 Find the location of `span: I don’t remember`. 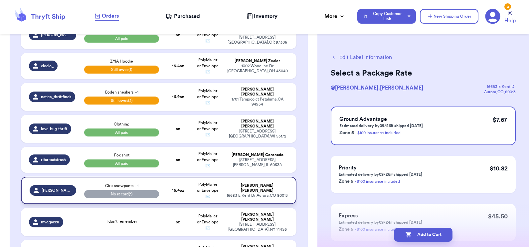

span: I don’t remember is located at coordinates (122, 221).